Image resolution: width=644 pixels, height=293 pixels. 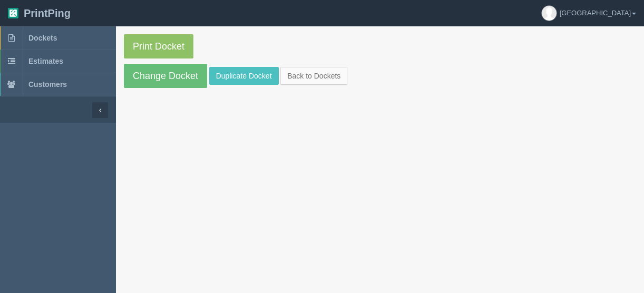 I want to click on span: Dockets, so click(x=43, y=38).